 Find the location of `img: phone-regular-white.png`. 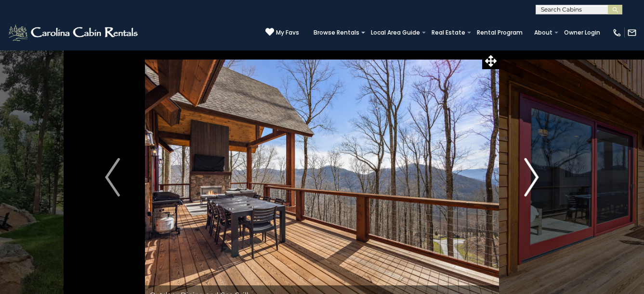

img: phone-regular-white.png is located at coordinates (617, 33).